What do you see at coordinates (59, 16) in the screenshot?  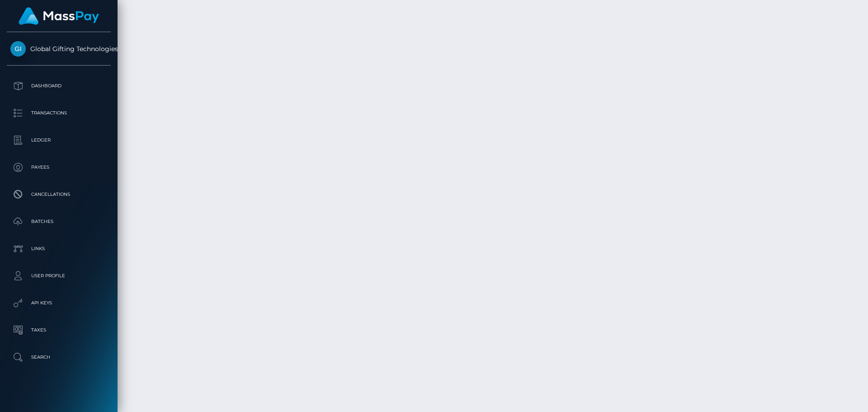 I see `img: MassPay Logo` at bounding box center [59, 16].